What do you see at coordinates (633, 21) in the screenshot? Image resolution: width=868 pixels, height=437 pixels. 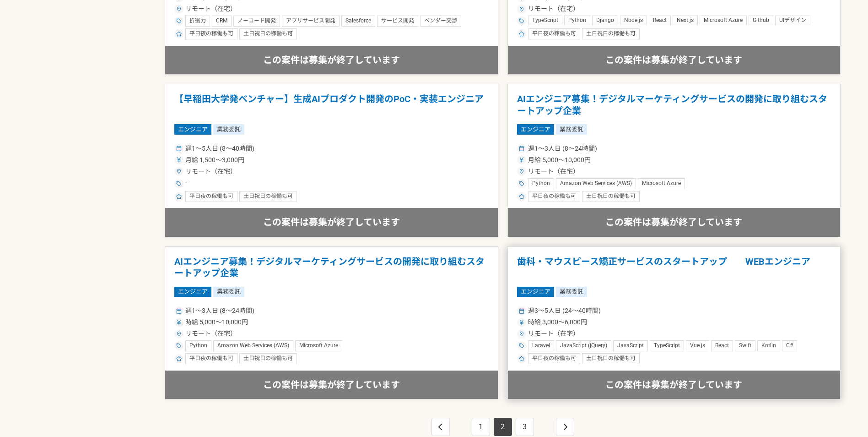 I see `span: Node.js` at bounding box center [633, 21].